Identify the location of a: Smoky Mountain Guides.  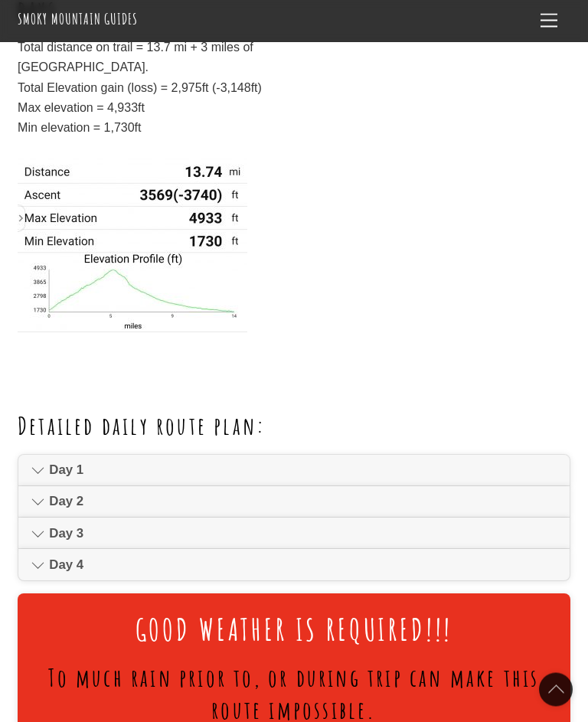
(77, 19).